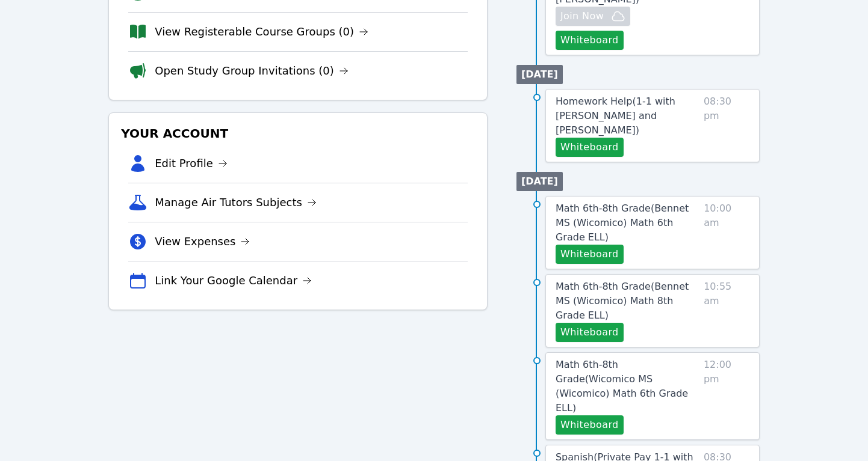 The width and height of the screenshot is (868, 461). I want to click on a: View Registerable Course Groups (0), so click(262, 32).